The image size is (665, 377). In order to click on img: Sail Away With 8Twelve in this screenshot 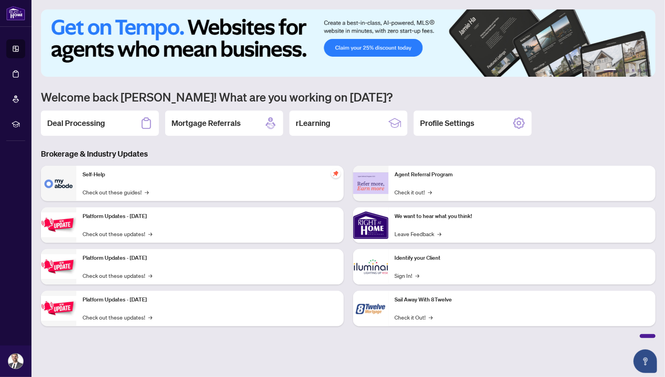, I will do `click(371, 308)`.